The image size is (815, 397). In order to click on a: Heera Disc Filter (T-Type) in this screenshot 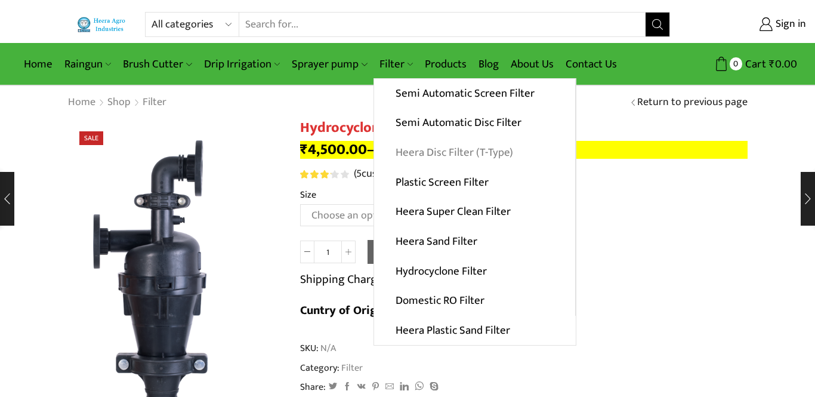, I will do `click(475, 153)`.